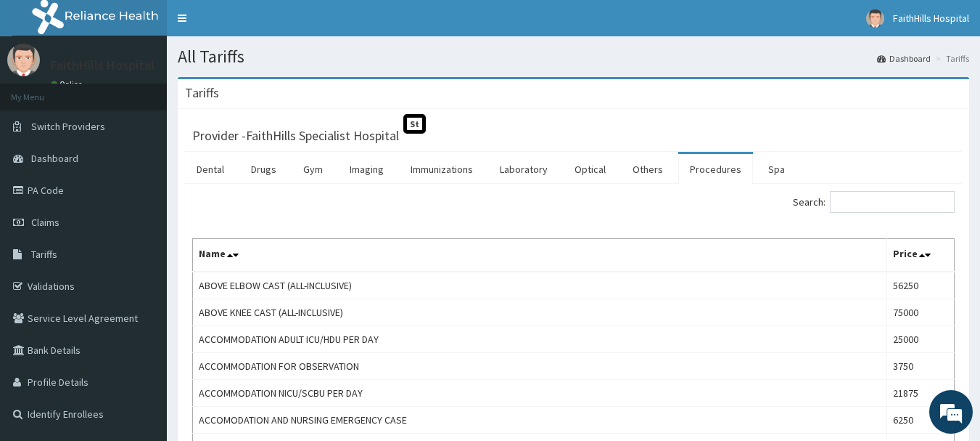  What do you see at coordinates (950, 58) in the screenshot?
I see `li: Tariffs` at bounding box center [950, 58].